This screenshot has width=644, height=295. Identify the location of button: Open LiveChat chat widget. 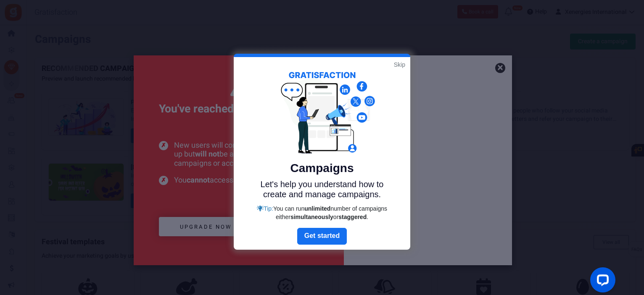
(19, 16).